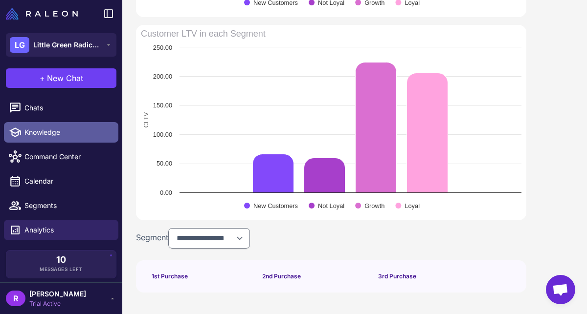  I want to click on text: 50.00, so click(164, 163).